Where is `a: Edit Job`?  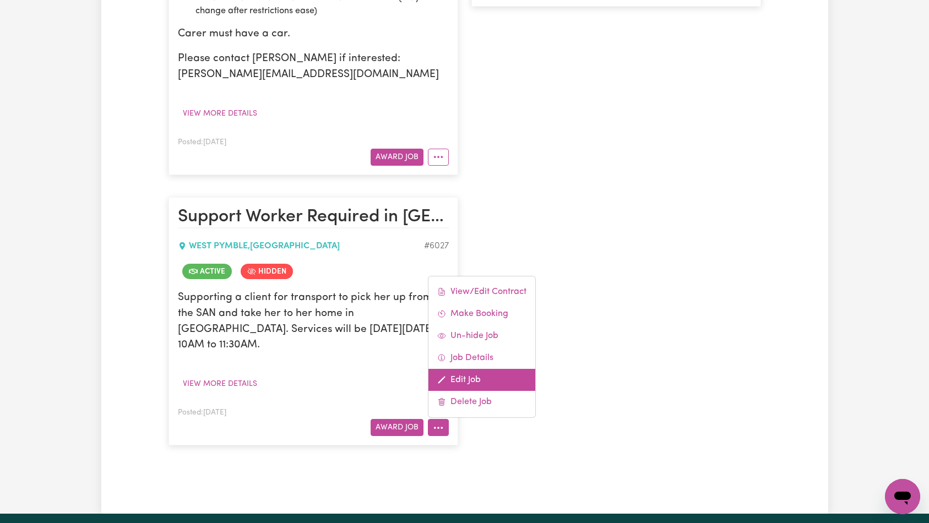 a: Edit Job is located at coordinates (482, 380).